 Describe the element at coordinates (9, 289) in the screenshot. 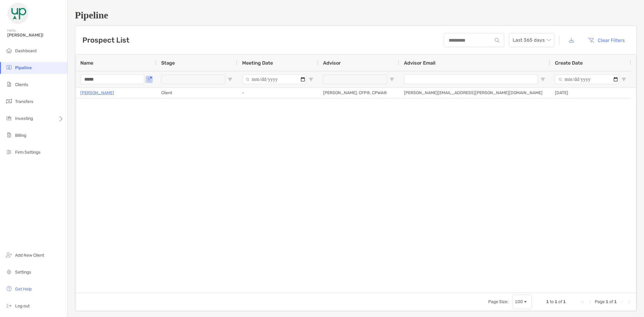

I see `img: get-help icon` at that location.